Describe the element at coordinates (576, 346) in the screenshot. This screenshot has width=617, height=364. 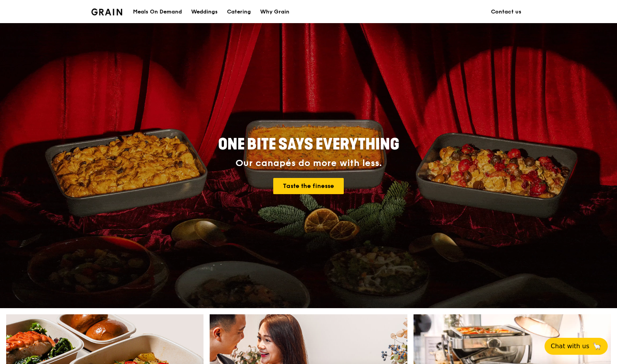
I see `button: Chat with us🦙` at that location.